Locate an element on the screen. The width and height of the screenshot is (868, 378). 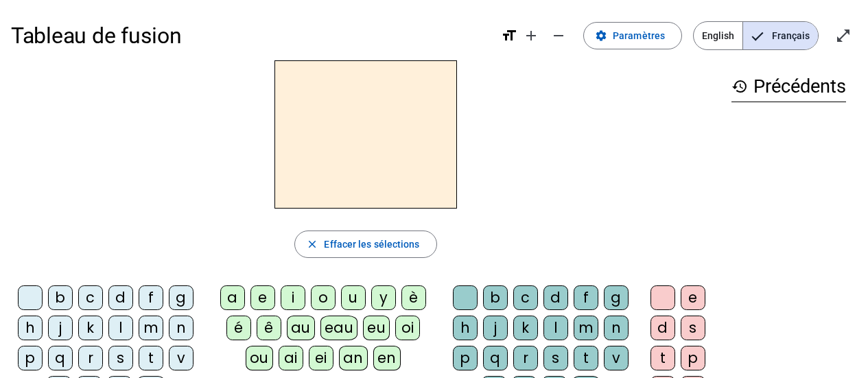
button: Diminuer la taille de la police is located at coordinates (559, 36).